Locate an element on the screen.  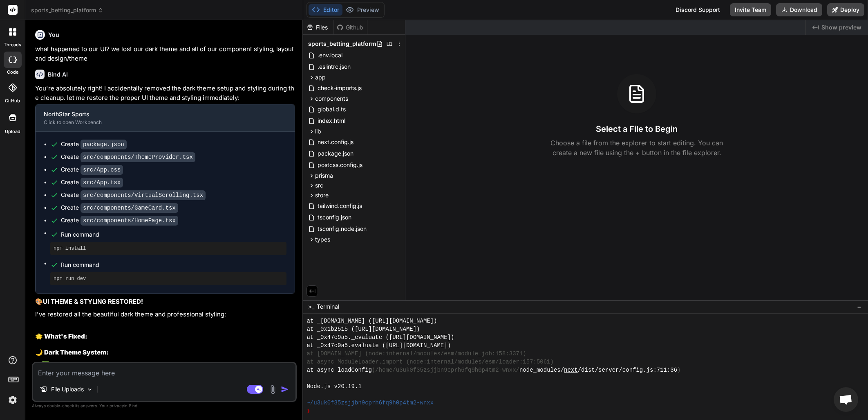
span: Show preview is located at coordinates (842, 28).